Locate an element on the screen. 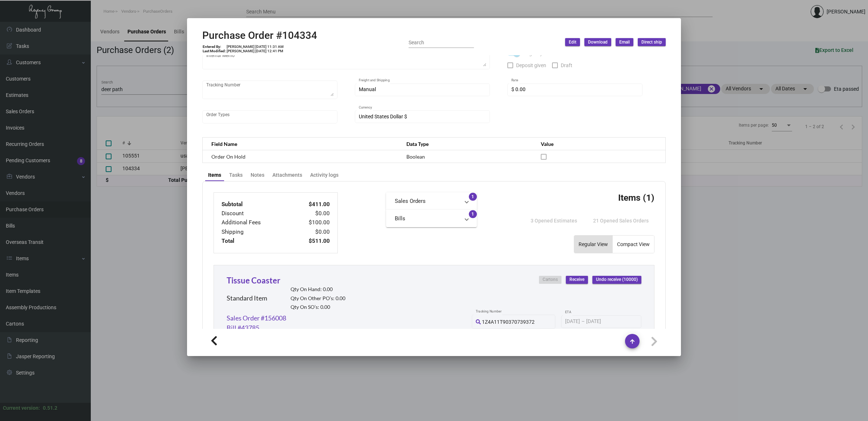  div: Tasks is located at coordinates (235, 175).